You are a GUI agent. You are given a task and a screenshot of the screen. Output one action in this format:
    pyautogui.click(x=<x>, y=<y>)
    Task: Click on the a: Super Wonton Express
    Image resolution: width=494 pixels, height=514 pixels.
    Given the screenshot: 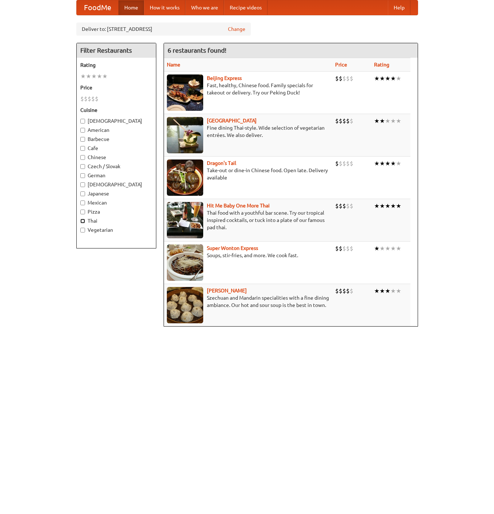 What is the action you would take?
    pyautogui.click(x=232, y=248)
    